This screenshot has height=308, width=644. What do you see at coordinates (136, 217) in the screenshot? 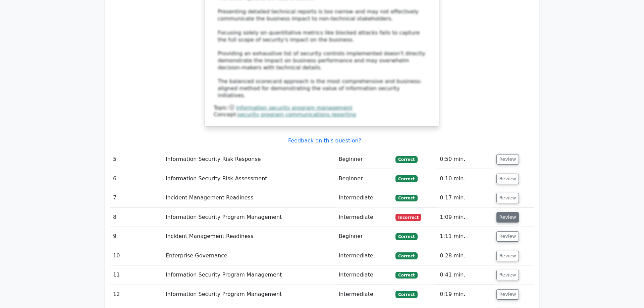
I see `td: 8` at bounding box center [136, 217].